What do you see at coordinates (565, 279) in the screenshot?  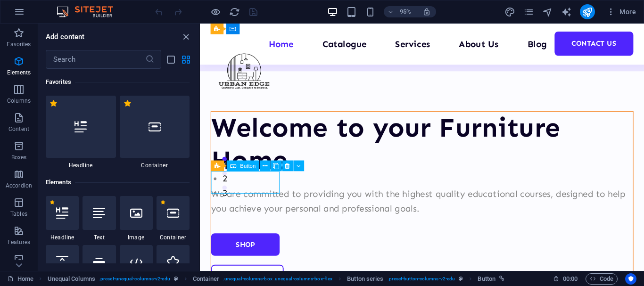 I see `h6: Session time` at bounding box center [565, 279].